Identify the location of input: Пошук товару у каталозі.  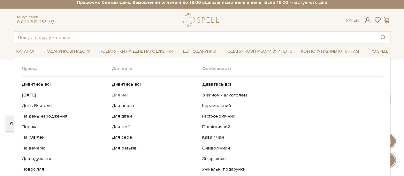
(195, 37).